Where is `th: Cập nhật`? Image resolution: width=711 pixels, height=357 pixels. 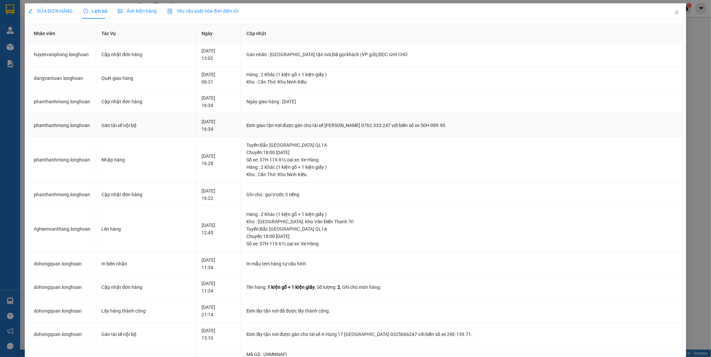 th: Cập nhật is located at coordinates (461, 33).